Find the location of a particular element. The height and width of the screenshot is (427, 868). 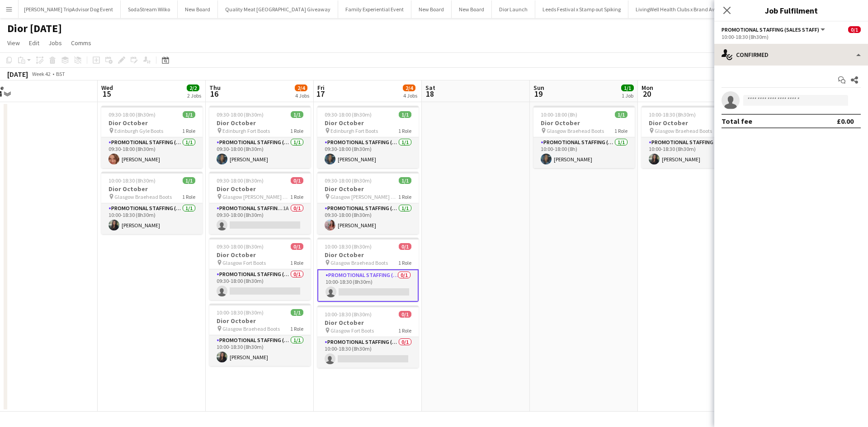

div: 10:00-18:30 (8h30m) is located at coordinates (791, 37).